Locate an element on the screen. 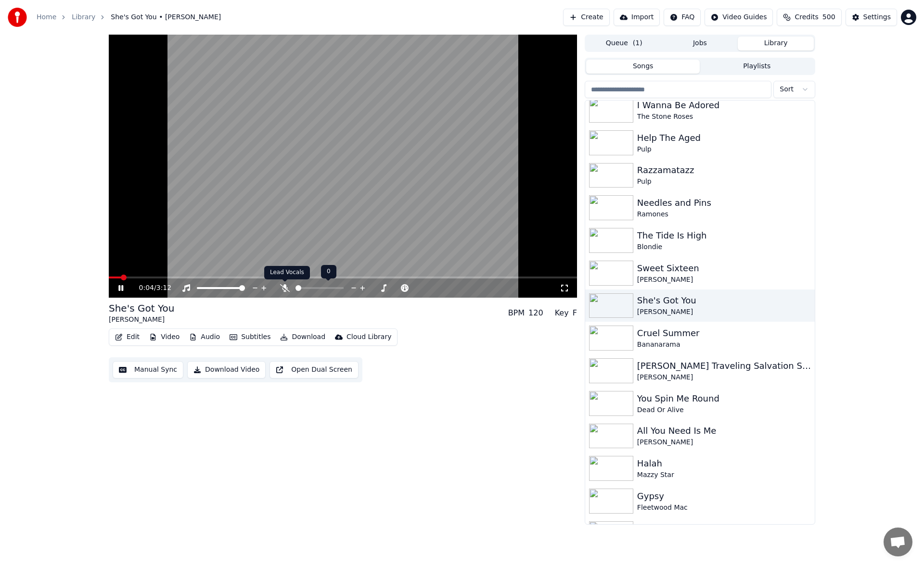 Image resolution: width=924 pixels, height=566 pixels. div: Fleetwood Mac is located at coordinates (723, 508).